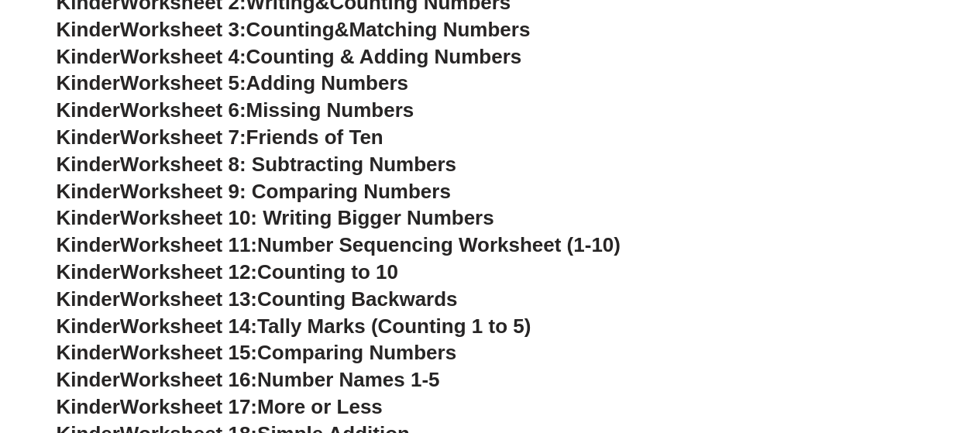 The width and height of the screenshot is (980, 433). What do you see at coordinates (188, 245) in the screenshot?
I see `span: Worksheet 11:` at bounding box center [188, 245].